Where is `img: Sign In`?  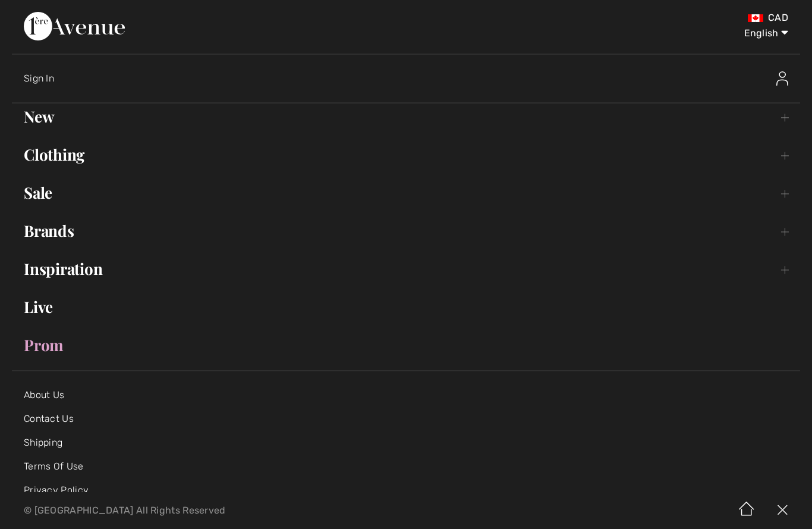
img: Sign In is located at coordinates (782, 78).